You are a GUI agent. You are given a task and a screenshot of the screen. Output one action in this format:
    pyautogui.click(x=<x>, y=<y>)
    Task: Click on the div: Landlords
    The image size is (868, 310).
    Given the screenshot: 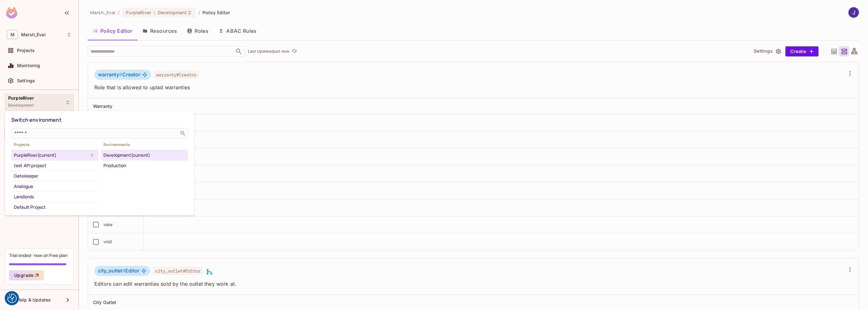 What is the action you would take?
    pyautogui.click(x=55, y=197)
    